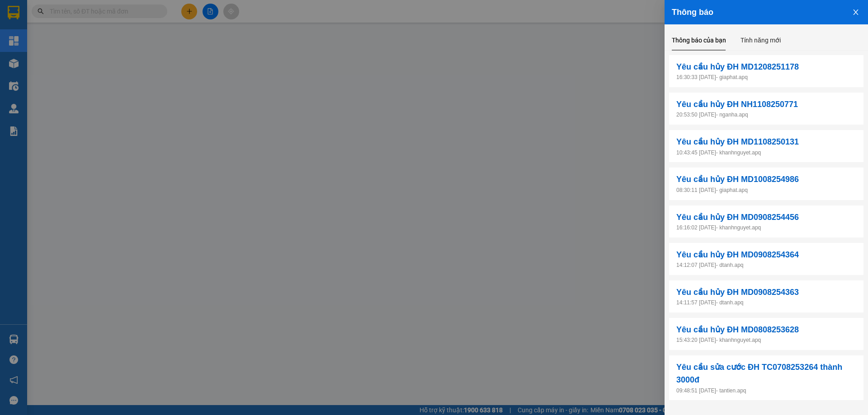 The image size is (868, 415). I want to click on span: Yêu cầu hủy ĐH NH1108250771, so click(737, 104).